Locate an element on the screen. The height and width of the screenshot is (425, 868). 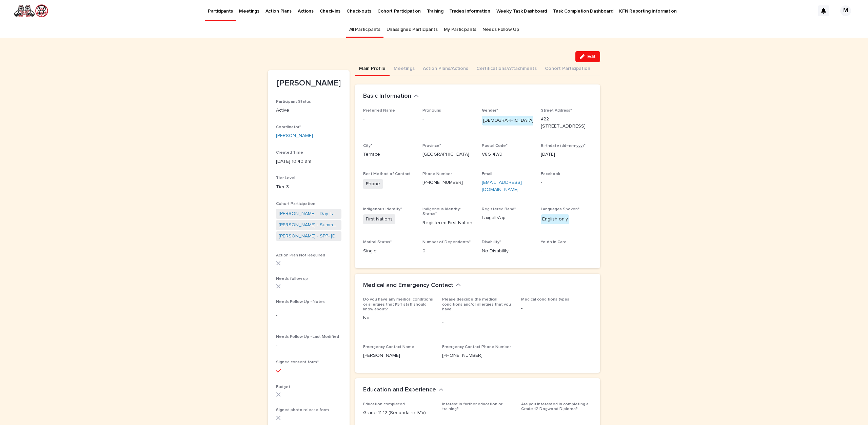
span: Participant Status is located at coordinates (293, 102).